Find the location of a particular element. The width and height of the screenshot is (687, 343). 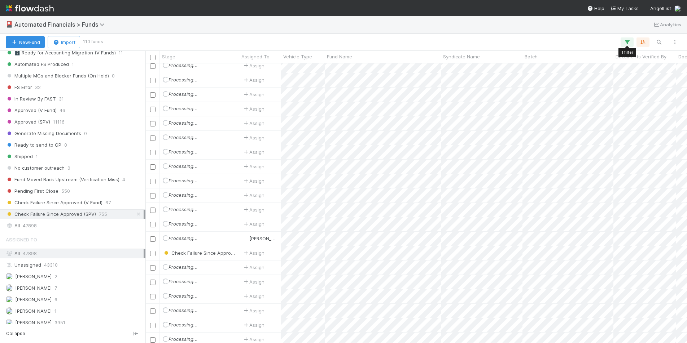

img: avatar_574f8970-b283-40ff-a3d7-26909d9947cc.png is located at coordinates (9, 323).